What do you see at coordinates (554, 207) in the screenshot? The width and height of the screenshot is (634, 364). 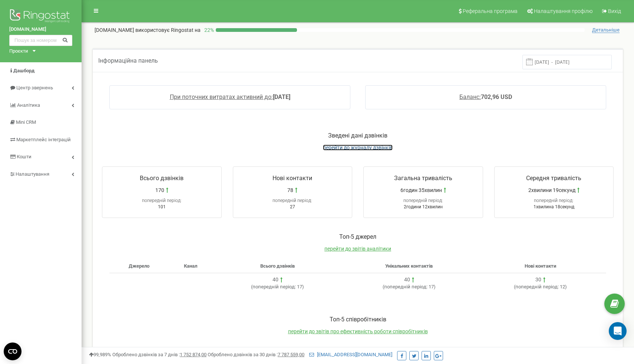 I see `span: 1хвилина 18секунд` at bounding box center [554, 207].